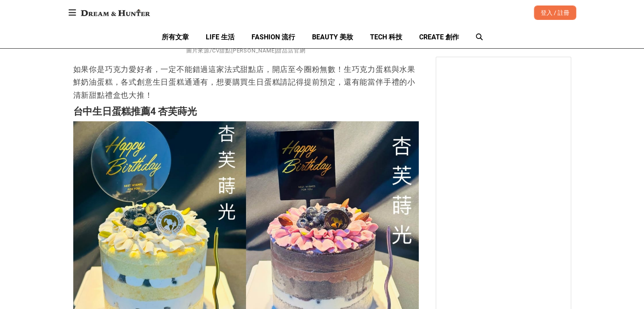 The width and height of the screenshot is (644, 309). Describe the element at coordinates (439, 37) in the screenshot. I see `span: CREATE 創作` at that location.